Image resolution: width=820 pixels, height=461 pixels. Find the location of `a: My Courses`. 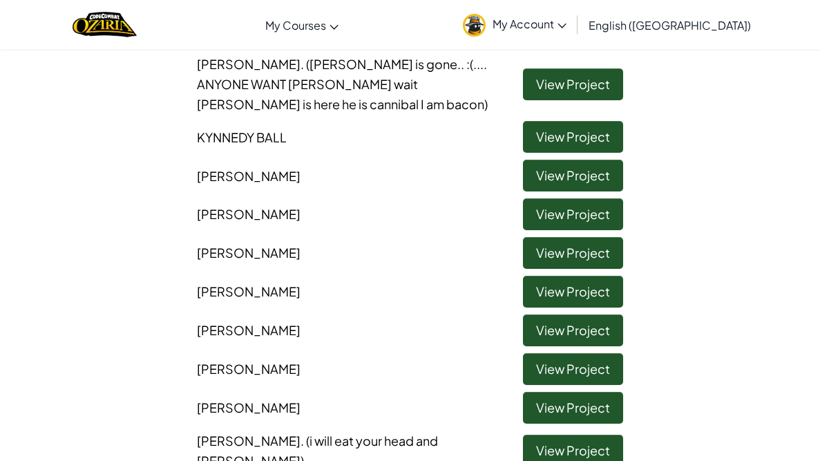

a: My Courses is located at coordinates (302, 25).